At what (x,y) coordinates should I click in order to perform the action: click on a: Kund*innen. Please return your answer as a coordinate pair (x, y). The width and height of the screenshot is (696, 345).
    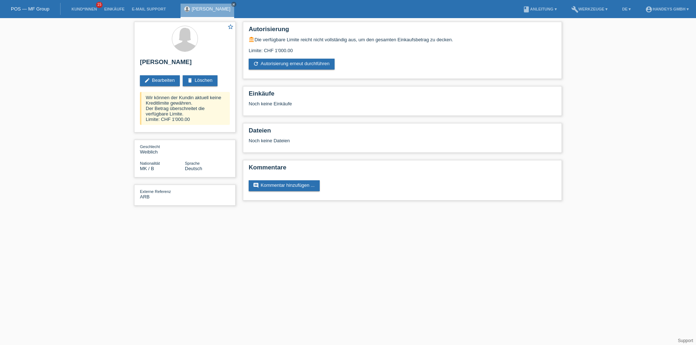
    Looking at the image, I should click on (84, 9).